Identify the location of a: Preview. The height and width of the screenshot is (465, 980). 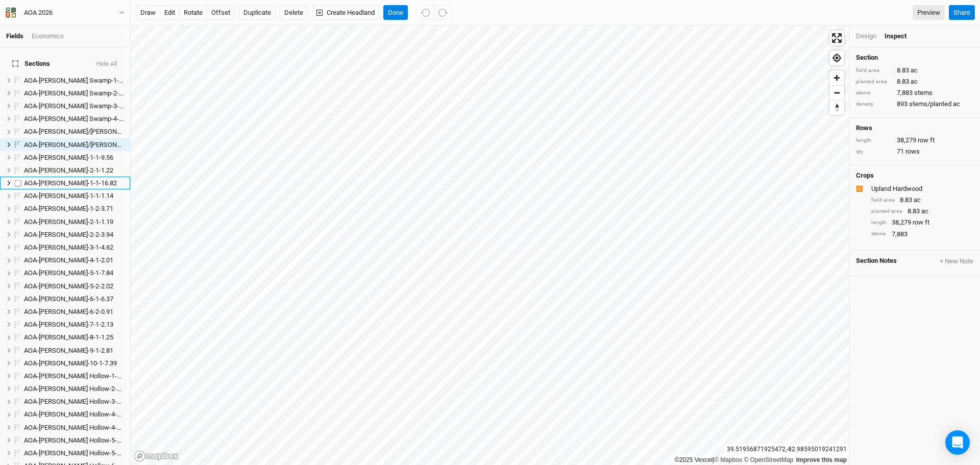
(928, 12).